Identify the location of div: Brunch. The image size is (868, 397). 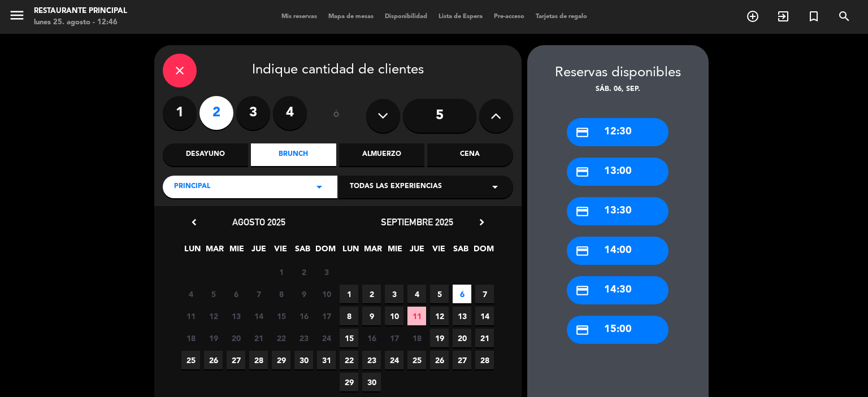
(293, 155).